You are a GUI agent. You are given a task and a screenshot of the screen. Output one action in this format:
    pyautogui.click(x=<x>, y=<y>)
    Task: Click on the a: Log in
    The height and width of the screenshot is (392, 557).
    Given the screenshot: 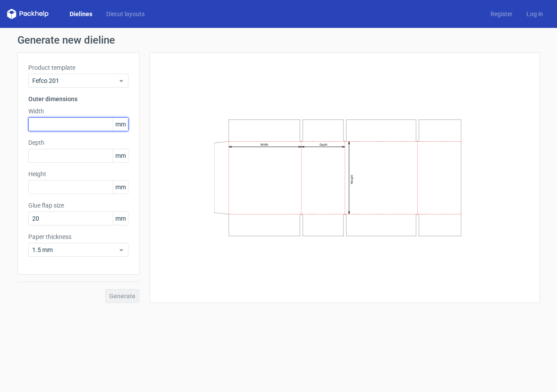 What is the action you would take?
    pyautogui.click(x=535, y=14)
    